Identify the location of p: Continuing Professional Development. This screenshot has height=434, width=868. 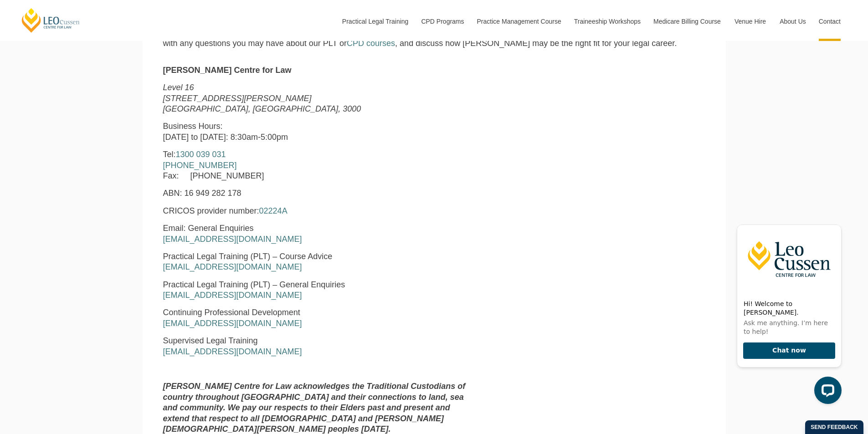
(318, 318).